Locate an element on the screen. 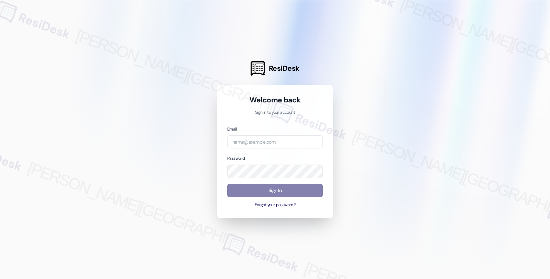 The width and height of the screenshot is (550, 279). input: name@example.com is located at coordinates (275, 142).